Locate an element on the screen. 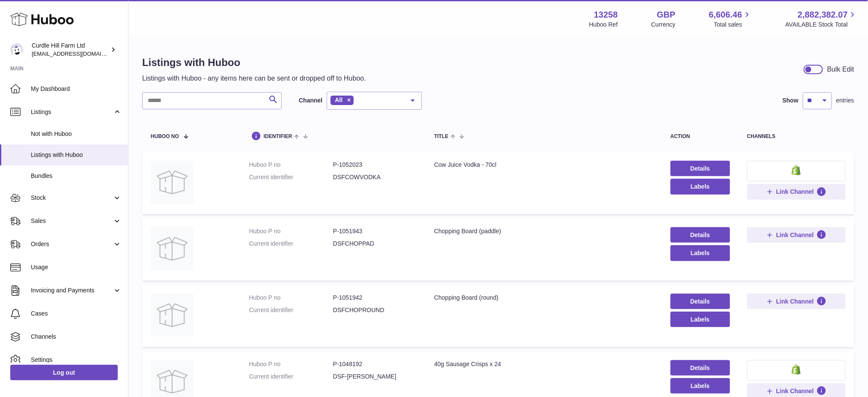  span: AVAILABLE Stock Total is located at coordinates (822, 24).